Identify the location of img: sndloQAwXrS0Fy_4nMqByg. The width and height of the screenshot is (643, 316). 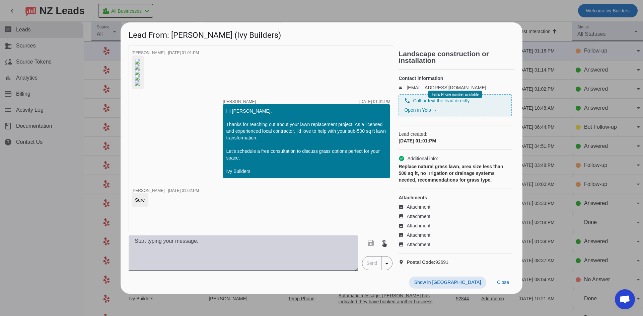
(138, 72).